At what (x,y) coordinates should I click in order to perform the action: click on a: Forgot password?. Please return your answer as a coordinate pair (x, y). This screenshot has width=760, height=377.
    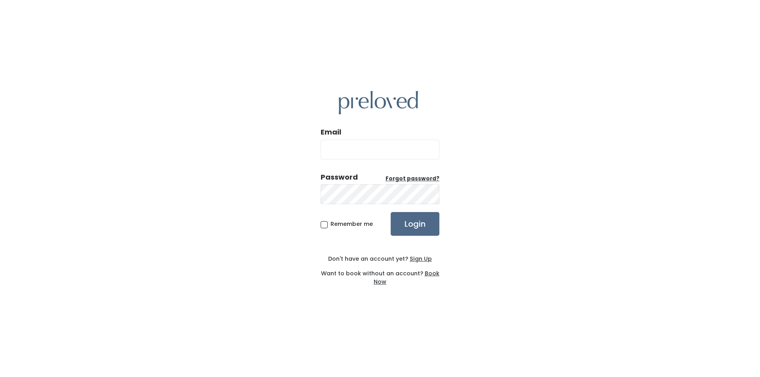
    Looking at the image, I should click on (413, 179).